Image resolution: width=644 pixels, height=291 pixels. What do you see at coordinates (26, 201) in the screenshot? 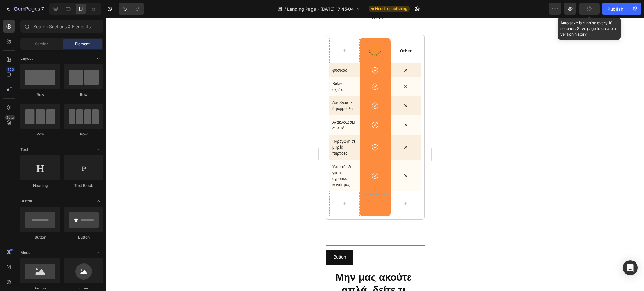
I see `span: Button` at bounding box center [26, 201].